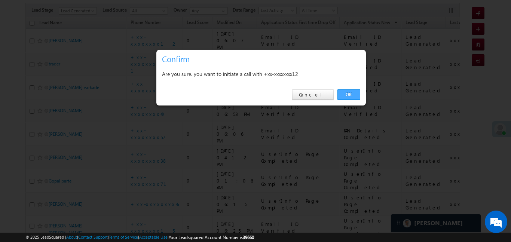  I want to click on a: Cancel, so click(313, 95).